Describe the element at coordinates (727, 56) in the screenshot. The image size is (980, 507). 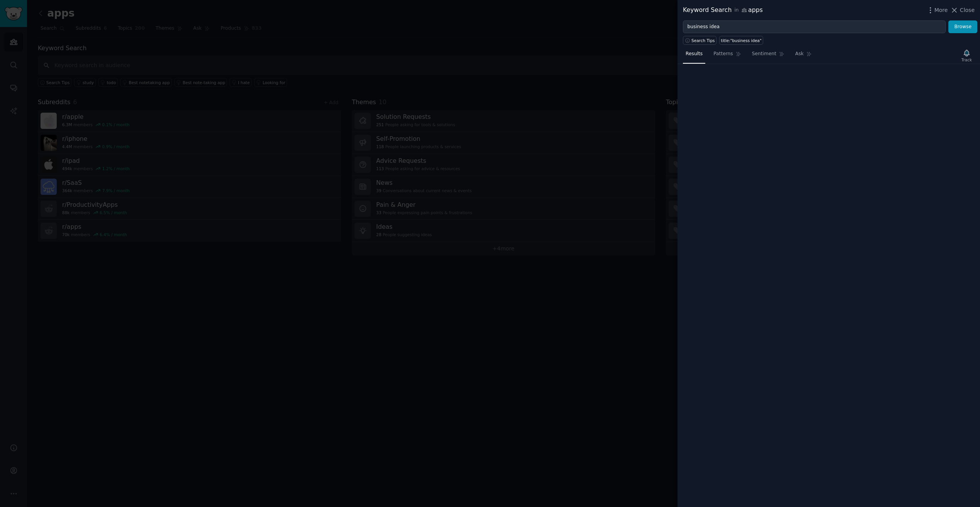
I see `a: Patterns` at that location.